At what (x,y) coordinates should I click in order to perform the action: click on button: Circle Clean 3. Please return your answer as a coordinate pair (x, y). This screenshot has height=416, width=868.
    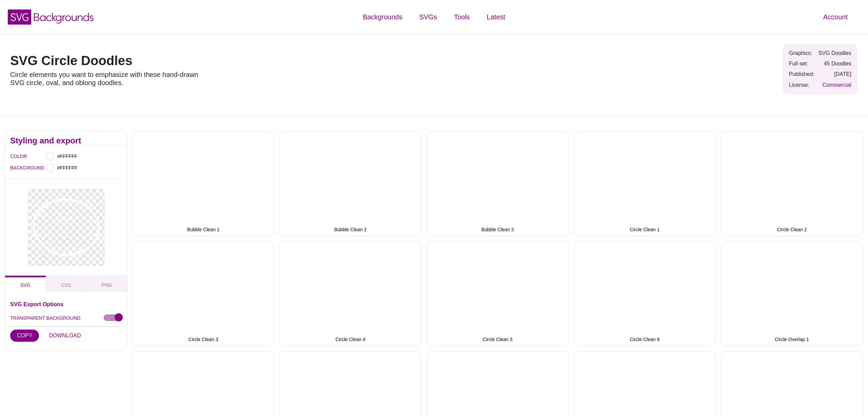
    Looking at the image, I should click on (203, 294).